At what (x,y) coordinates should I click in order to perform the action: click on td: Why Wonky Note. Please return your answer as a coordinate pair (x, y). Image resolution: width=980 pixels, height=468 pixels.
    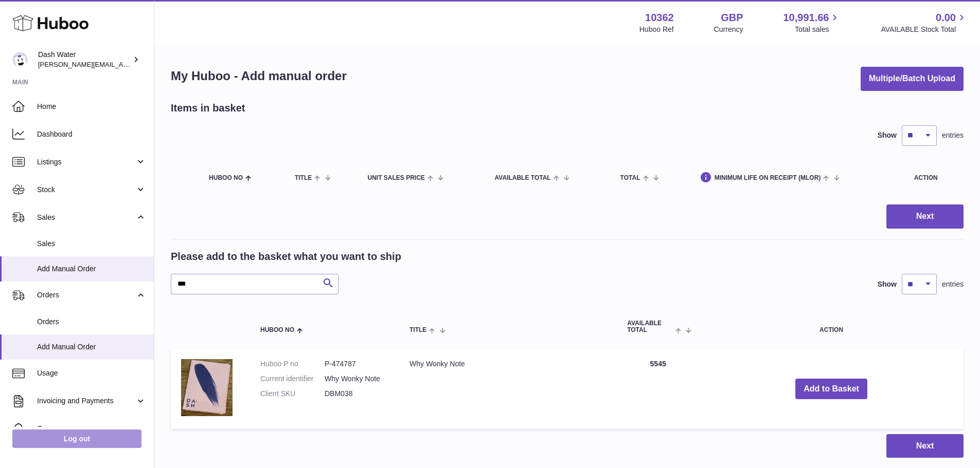
    Looking at the image, I should click on (508, 388).